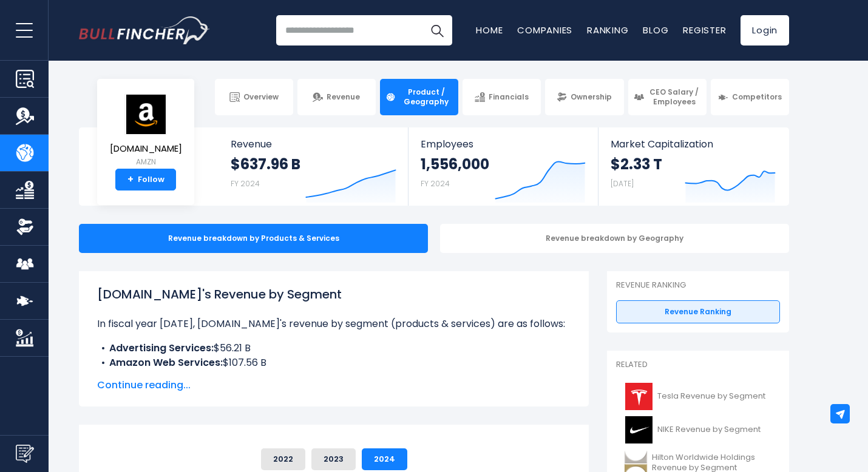 Image resolution: width=868 pixels, height=472 pixels. Describe the element at coordinates (162, 348) in the screenshot. I see `b: Advertising Services:` at that location.